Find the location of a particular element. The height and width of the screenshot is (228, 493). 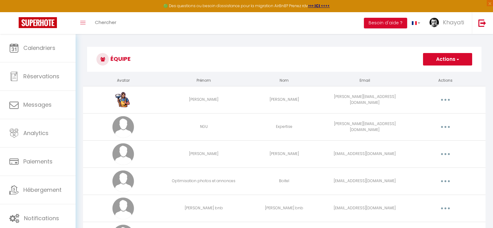

button: Besoin d'aide ? is located at coordinates (386, 23).